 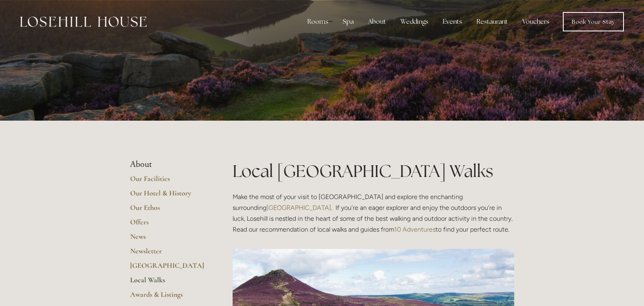 I want to click on a: Our Facilities, so click(x=168, y=181).